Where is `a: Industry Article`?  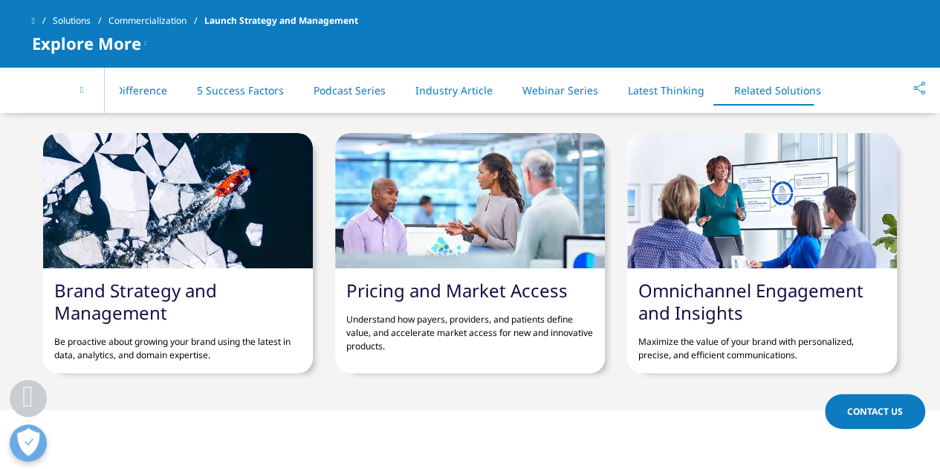
a: Industry Article is located at coordinates (454, 90).